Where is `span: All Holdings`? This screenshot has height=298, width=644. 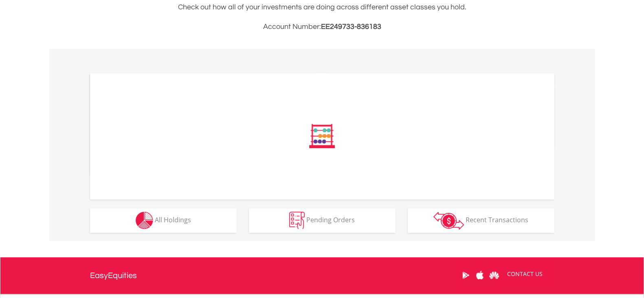 span: All Holdings is located at coordinates (173, 219).